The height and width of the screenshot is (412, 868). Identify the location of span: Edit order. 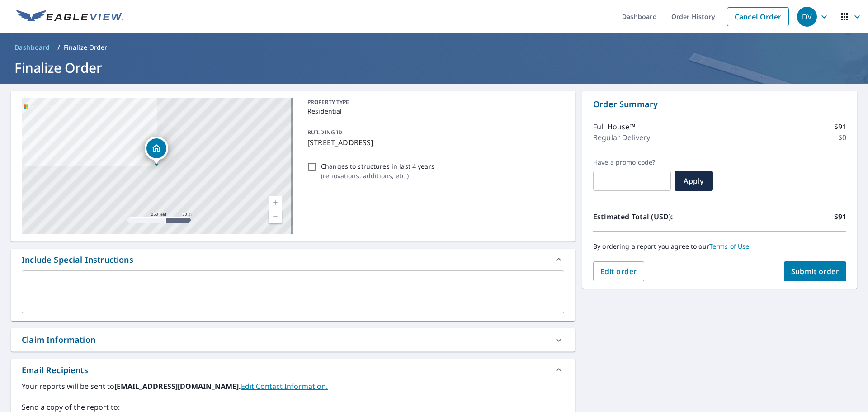
(618, 272).